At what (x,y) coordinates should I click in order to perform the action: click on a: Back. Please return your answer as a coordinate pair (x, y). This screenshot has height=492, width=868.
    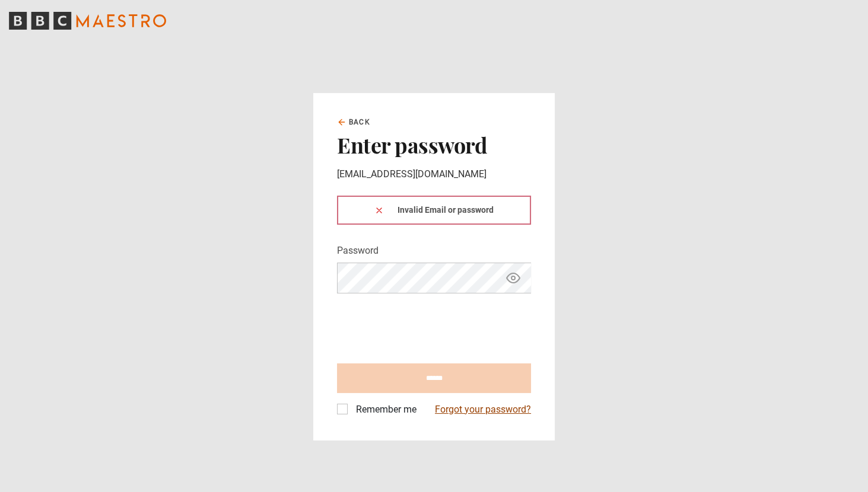
    Looking at the image, I should click on (353, 122).